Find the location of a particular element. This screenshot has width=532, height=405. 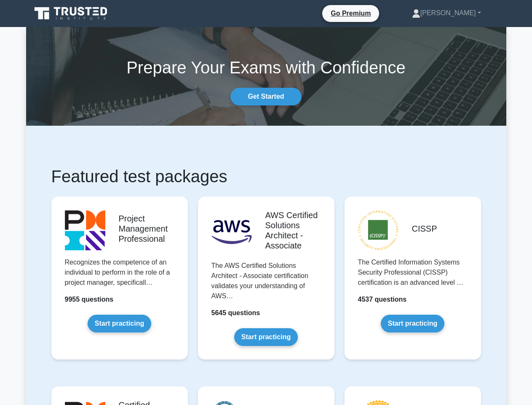

h1: Featured test packages is located at coordinates (266, 176).